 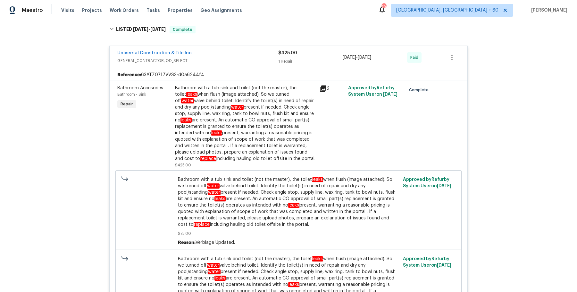 I want to click on span: Projects, so click(x=92, y=10).